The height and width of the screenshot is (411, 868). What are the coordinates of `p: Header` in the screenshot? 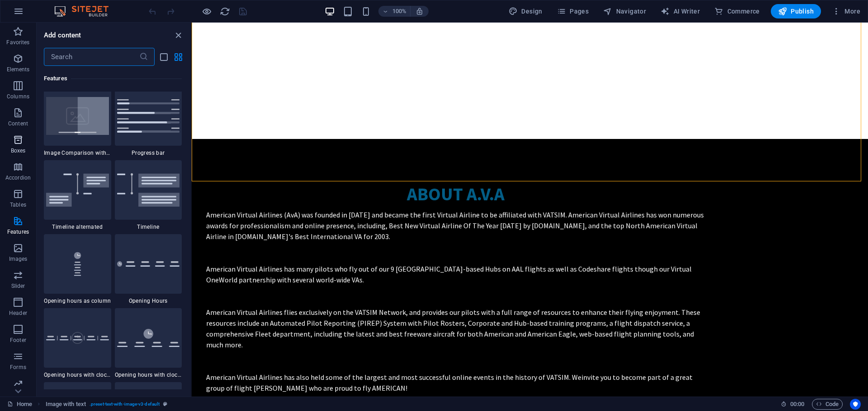 It's located at (18, 313).